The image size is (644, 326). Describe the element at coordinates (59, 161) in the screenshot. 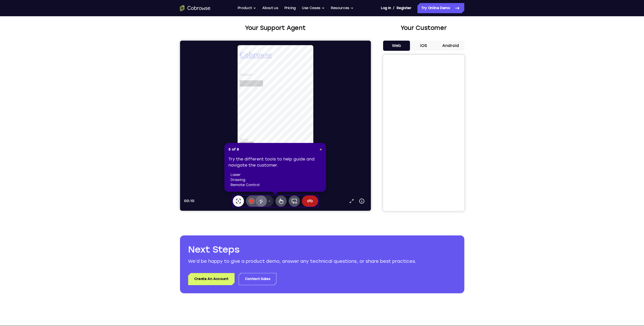

I see `button: Laser pointer` at that location.